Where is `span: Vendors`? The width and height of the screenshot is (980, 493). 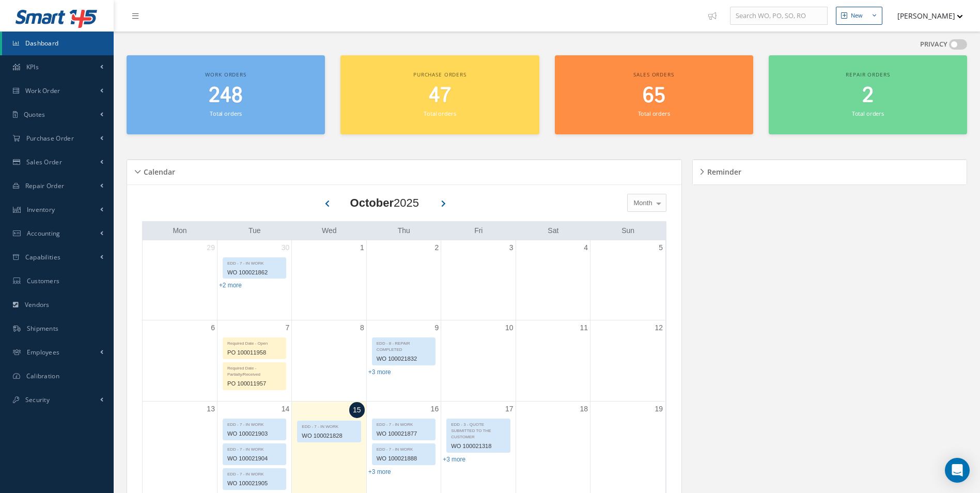
span: Vendors is located at coordinates (37, 304).